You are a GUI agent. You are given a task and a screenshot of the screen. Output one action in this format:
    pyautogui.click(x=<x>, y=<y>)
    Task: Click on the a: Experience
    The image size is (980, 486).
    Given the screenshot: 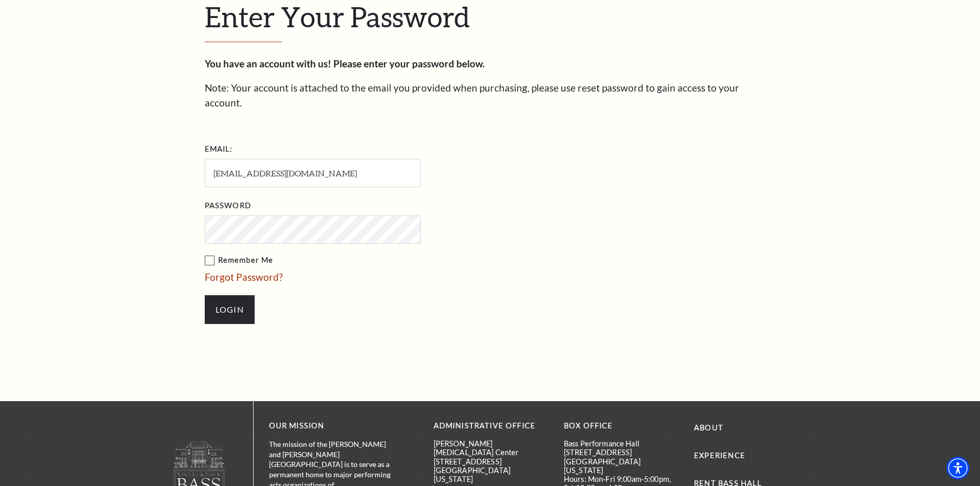 What is the action you would take?
    pyautogui.click(x=720, y=455)
    